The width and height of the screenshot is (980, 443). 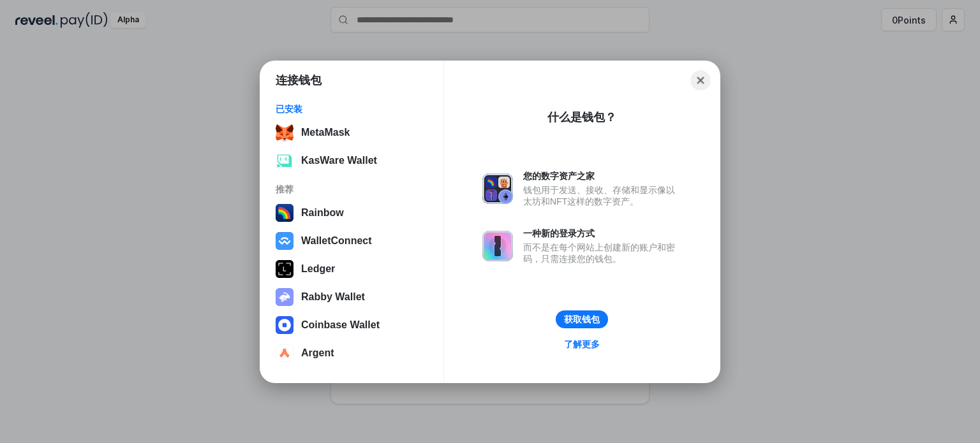 What do you see at coordinates (333, 297) in the screenshot?
I see `div: Rabby Wallet` at bounding box center [333, 297].